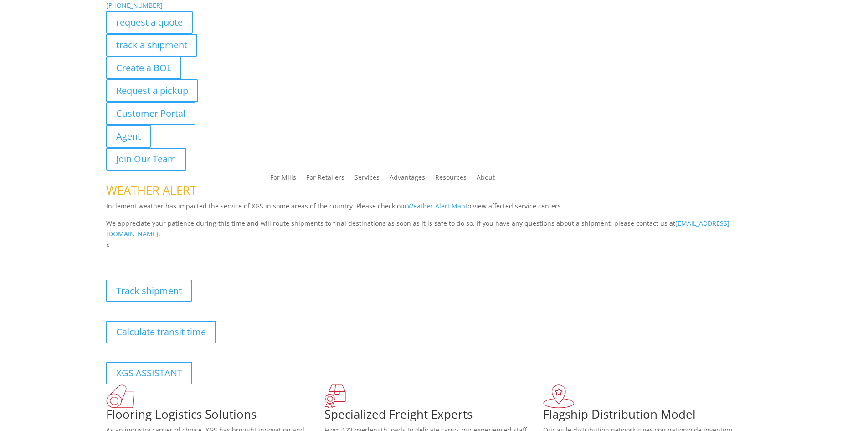 The width and height of the screenshot is (868, 431). What do you see at coordinates (149, 373) in the screenshot?
I see `a: XGS ASSISTANT` at bounding box center [149, 373].